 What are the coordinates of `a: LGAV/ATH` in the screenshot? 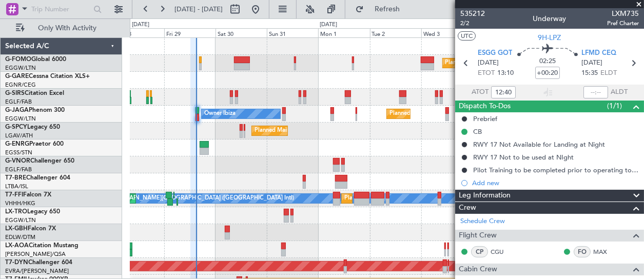 It's located at (19, 136).